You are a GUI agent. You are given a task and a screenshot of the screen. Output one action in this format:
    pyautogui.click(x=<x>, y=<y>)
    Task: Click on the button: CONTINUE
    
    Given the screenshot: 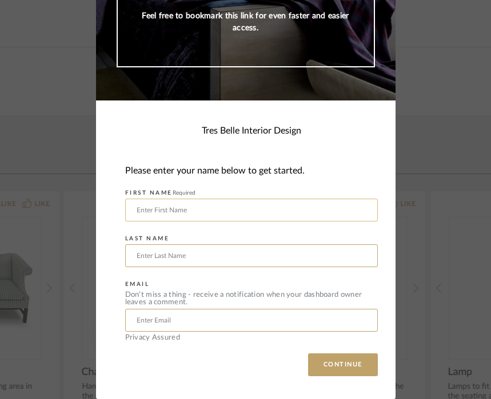 What is the action you would take?
    pyautogui.click(x=343, y=365)
    